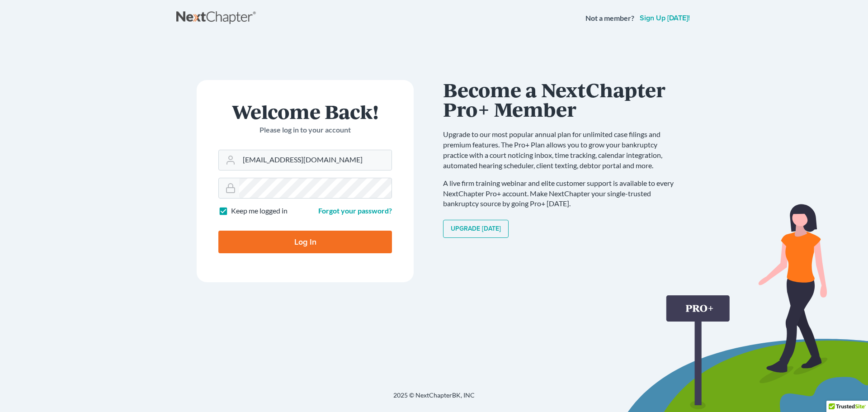 The width and height of the screenshot is (868, 412). I want to click on a: Forgot your password?, so click(355, 210).